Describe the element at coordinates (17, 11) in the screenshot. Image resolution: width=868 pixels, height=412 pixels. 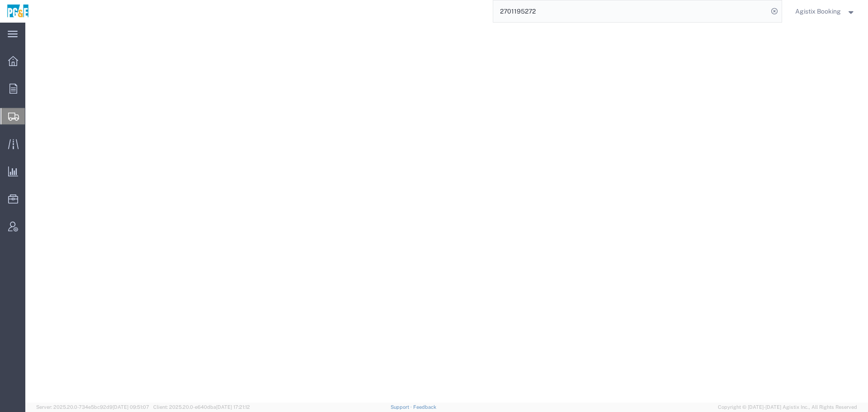
I see `img: logo` at that location.